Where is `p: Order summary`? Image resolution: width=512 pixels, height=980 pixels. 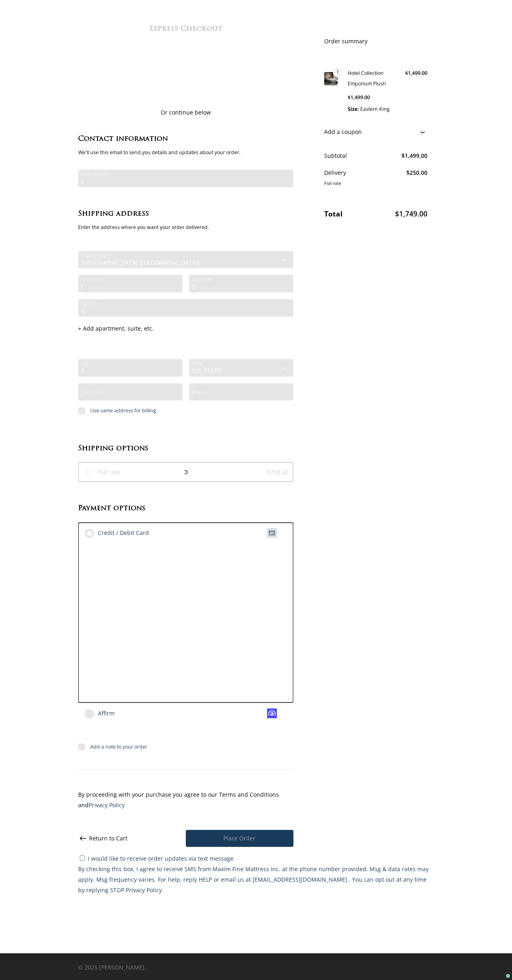
p: Order summary is located at coordinates (379, 45).